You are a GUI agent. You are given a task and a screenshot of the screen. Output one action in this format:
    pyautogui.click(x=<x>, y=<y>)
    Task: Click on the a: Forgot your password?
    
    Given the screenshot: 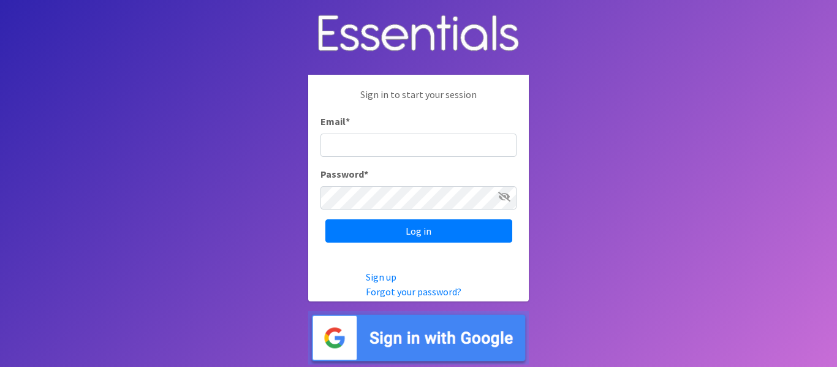 What is the action you would take?
    pyautogui.click(x=413, y=292)
    